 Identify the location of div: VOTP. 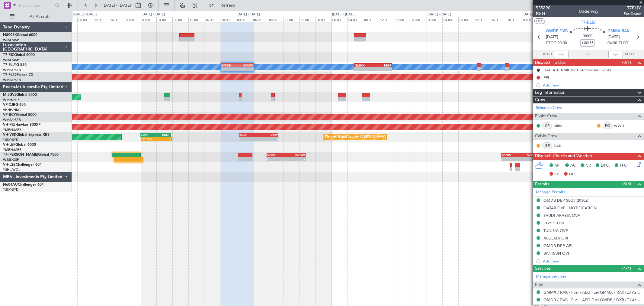
(527, 155).